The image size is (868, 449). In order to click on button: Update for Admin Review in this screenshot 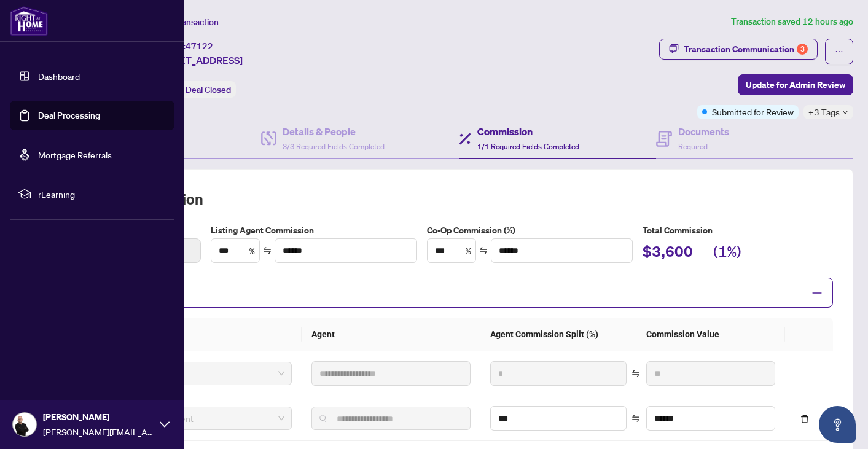, I will do `click(795, 85)`.